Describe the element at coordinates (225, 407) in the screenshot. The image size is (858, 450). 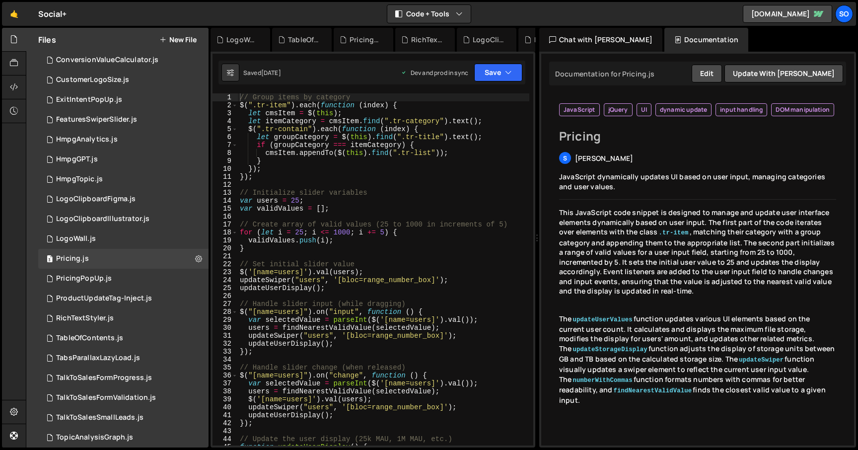
I see `div: 40` at that location.